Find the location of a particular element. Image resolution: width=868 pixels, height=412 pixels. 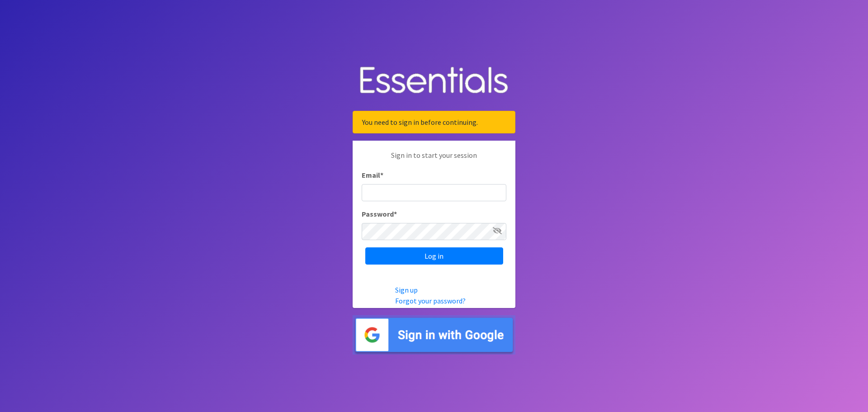

a: Sign up is located at coordinates (407, 290).